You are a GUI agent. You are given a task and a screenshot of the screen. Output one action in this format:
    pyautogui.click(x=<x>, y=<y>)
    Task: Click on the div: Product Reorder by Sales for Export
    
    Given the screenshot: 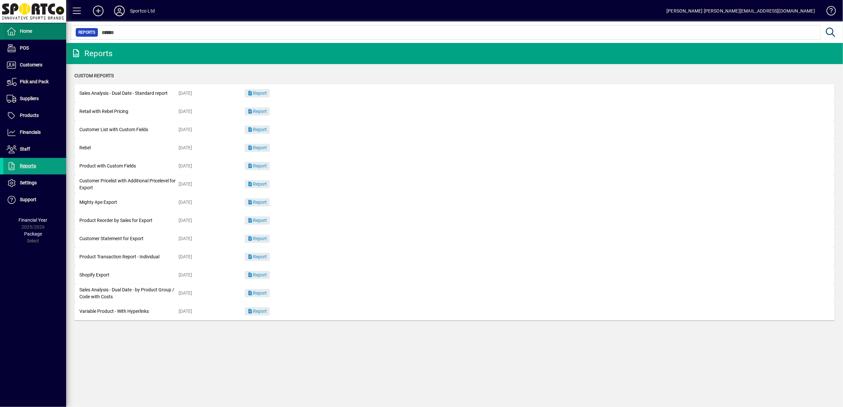 What is the action you would take?
    pyautogui.click(x=129, y=221)
    